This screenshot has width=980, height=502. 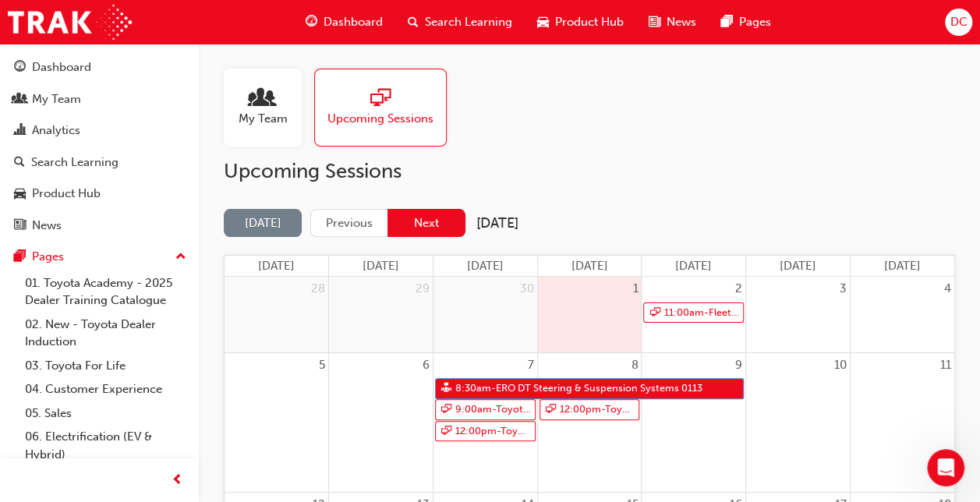 What do you see at coordinates (322, 365) in the screenshot?
I see `a: October 5, 2025` at bounding box center [322, 365].